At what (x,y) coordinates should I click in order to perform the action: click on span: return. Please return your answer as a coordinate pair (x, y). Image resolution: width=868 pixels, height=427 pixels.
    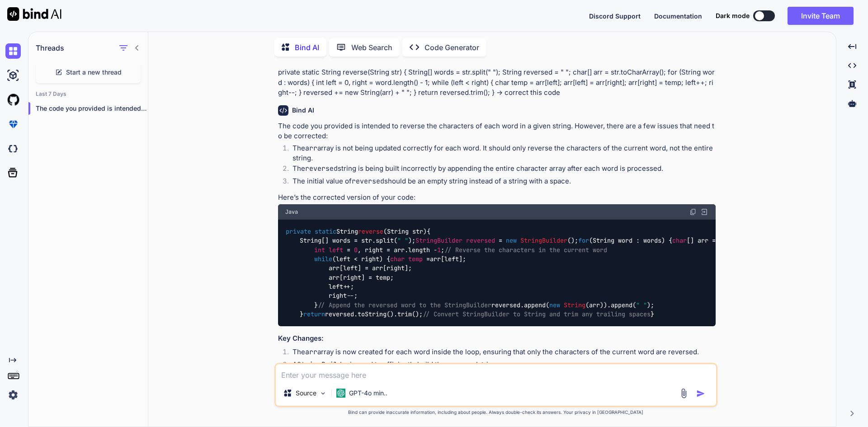
    Looking at the image, I should click on (315, 315).